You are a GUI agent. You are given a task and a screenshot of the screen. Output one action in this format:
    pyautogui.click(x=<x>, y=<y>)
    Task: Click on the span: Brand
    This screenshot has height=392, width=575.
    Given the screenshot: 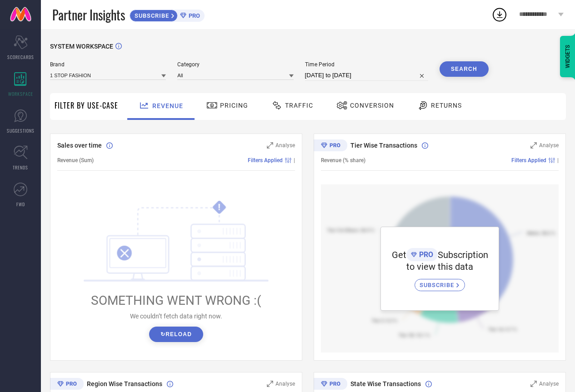 What is the action you would take?
    pyautogui.click(x=108, y=64)
    